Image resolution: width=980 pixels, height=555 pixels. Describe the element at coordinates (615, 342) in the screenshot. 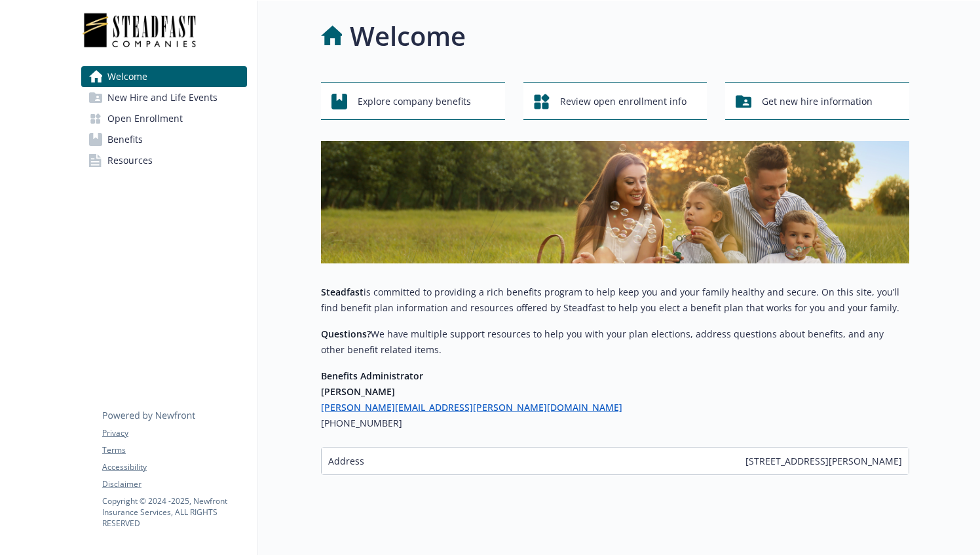

I see `p: We have multiple support resources to help you with your plan elections, address questions about ...` at that location.